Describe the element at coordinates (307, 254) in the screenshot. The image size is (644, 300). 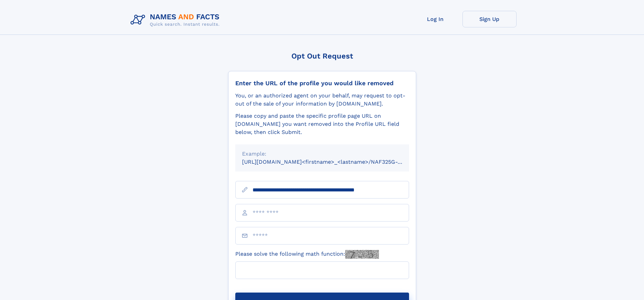
I see `label: Please solve the following math function:` at that location.